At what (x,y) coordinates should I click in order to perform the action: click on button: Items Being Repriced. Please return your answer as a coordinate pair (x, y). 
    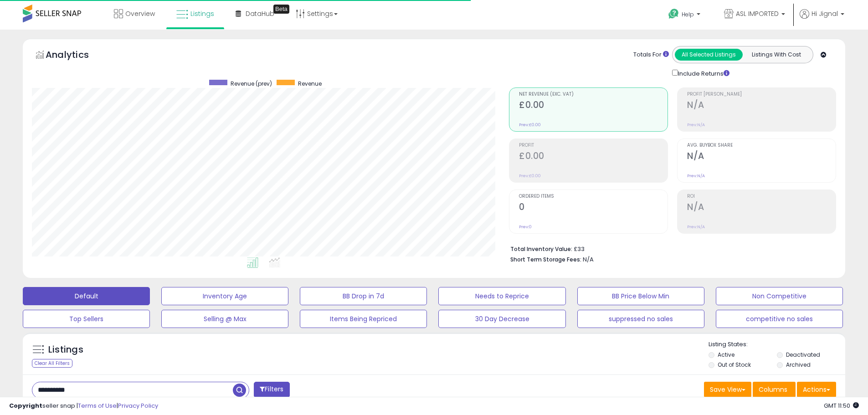
    Looking at the image, I should click on (364, 319).